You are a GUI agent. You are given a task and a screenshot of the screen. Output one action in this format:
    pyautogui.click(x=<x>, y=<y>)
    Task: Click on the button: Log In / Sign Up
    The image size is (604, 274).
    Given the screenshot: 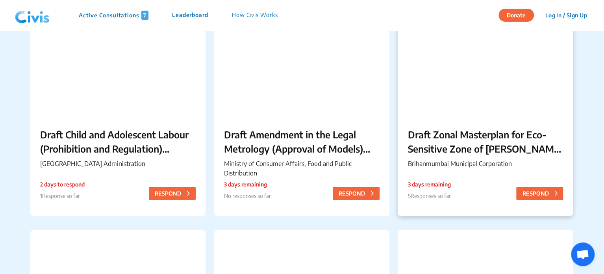 What is the action you would take?
    pyautogui.click(x=566, y=15)
    